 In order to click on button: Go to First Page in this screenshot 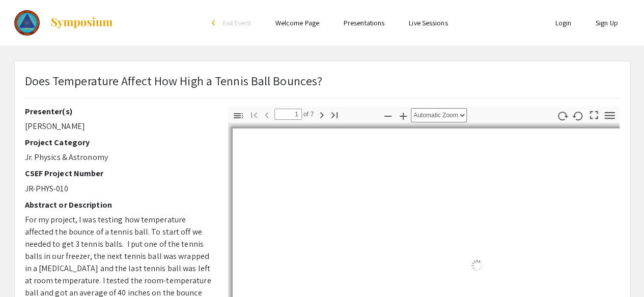, I will do `click(254, 114)`.